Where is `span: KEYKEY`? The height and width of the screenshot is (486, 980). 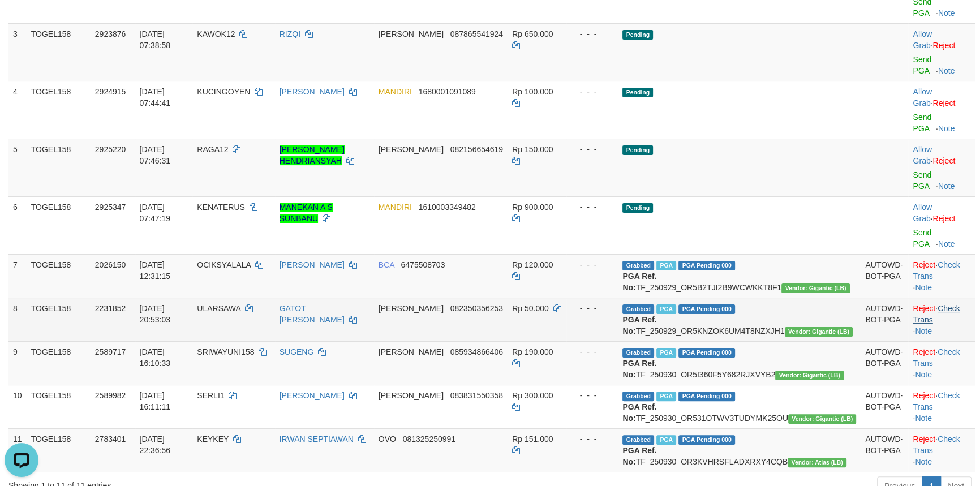
span: KEYKEY is located at coordinates (213, 440).